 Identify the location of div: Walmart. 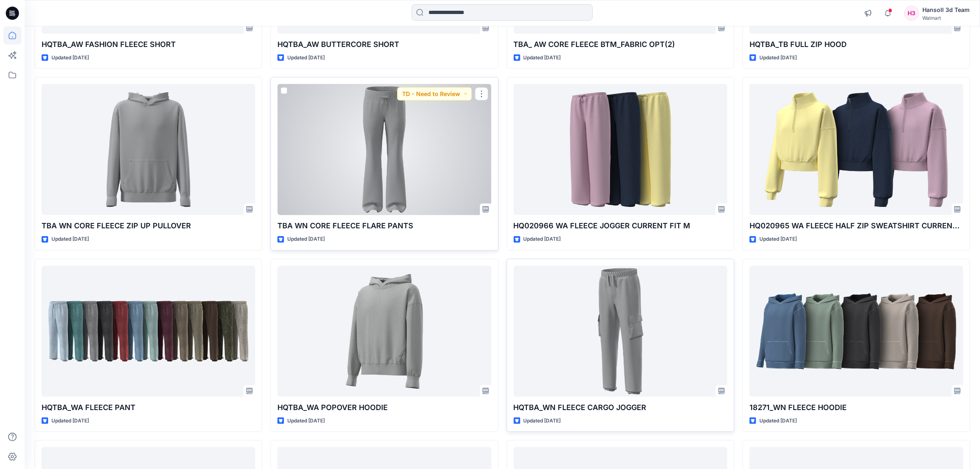
(946, 18).